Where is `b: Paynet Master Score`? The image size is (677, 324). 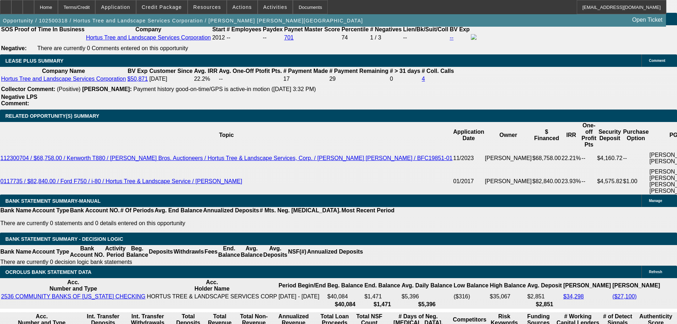 b: Paynet Master Score is located at coordinates (312, 29).